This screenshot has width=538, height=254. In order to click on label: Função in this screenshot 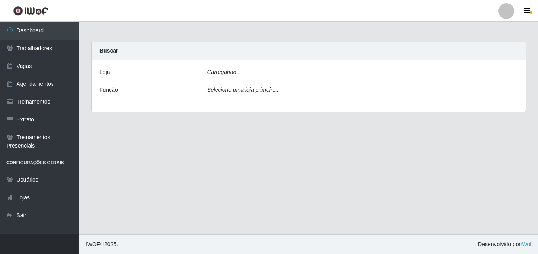, I will do `click(109, 90)`.